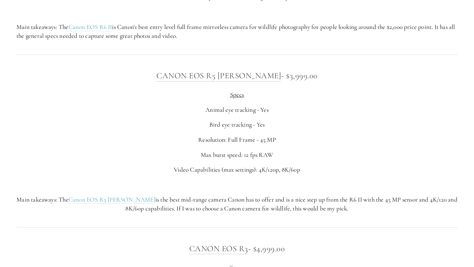 Image resolution: width=474 pixels, height=267 pixels. What do you see at coordinates (237, 94) in the screenshot?
I see `span: Specs` at bounding box center [237, 94].